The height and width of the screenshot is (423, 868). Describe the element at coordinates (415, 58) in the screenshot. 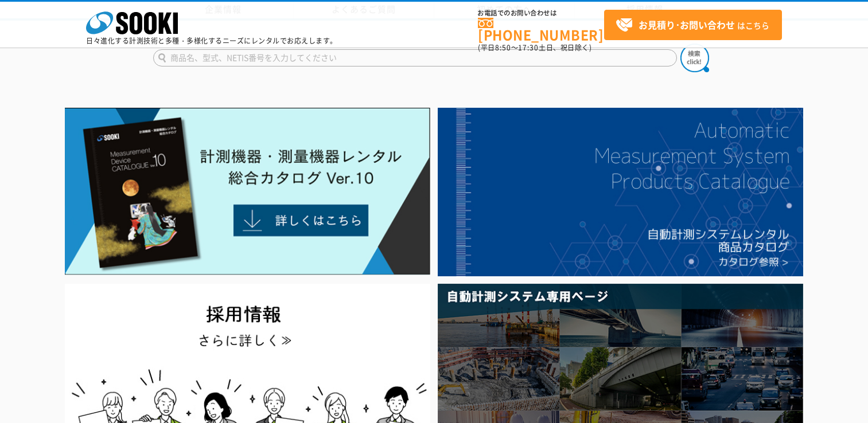

I see `input: 商品名、型式、NETIS番号を入力してください` at that location.